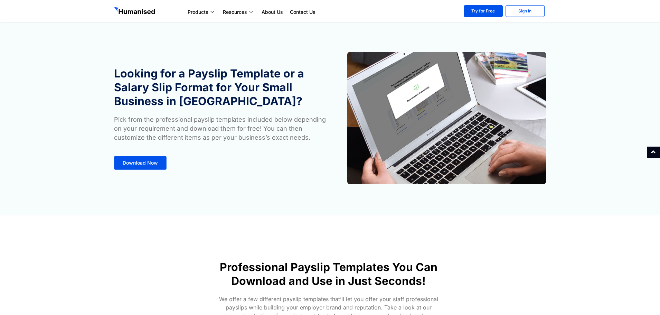 The image size is (660, 315). What do you see at coordinates (329, 274) in the screenshot?
I see `h1: Professional Payslip Templates You Can Download and Use in Just Seconds!` at bounding box center [329, 274].